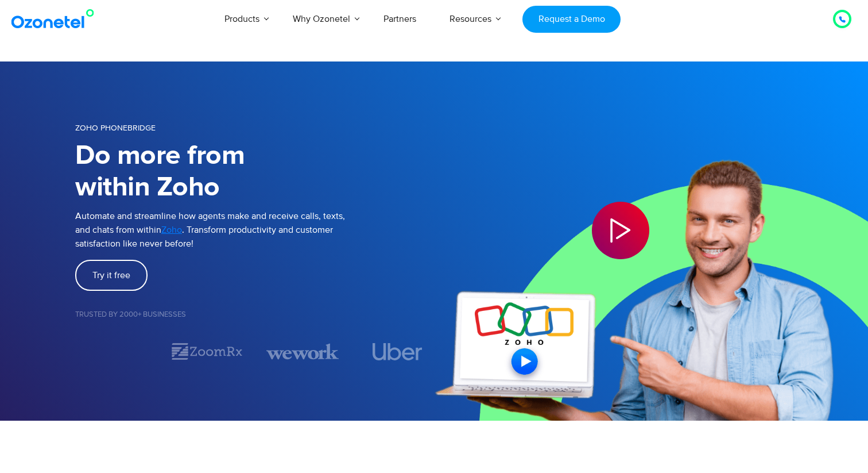  What do you see at coordinates (254, 230) in the screenshot?
I see `p: Automate and streamline how agents make and receive calls, texts, and chats from within . Transfo...` at bounding box center [254, 230].